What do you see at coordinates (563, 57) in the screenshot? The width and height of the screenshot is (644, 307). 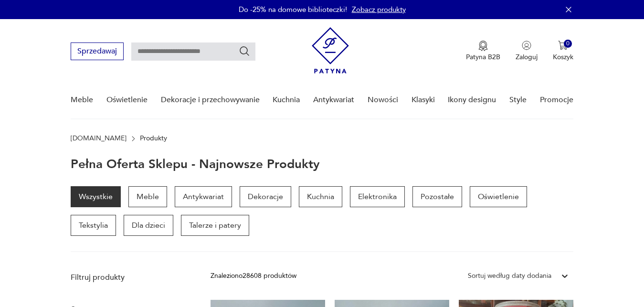 I see `p: Koszyk` at bounding box center [563, 57].